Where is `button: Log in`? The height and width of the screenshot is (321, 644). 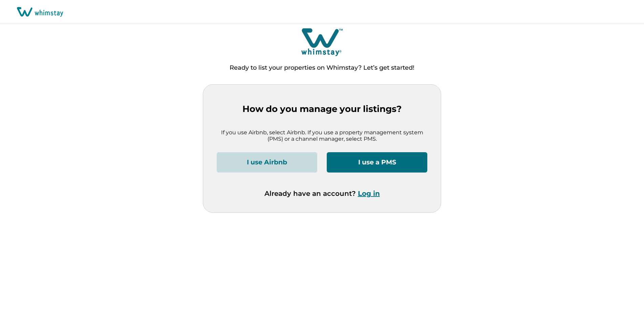
button: Log in is located at coordinates (369, 194).